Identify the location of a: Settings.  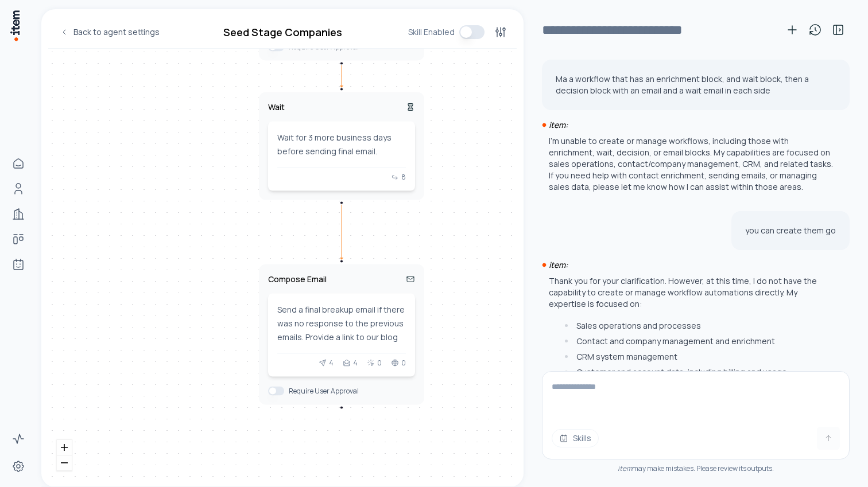
(18, 466).